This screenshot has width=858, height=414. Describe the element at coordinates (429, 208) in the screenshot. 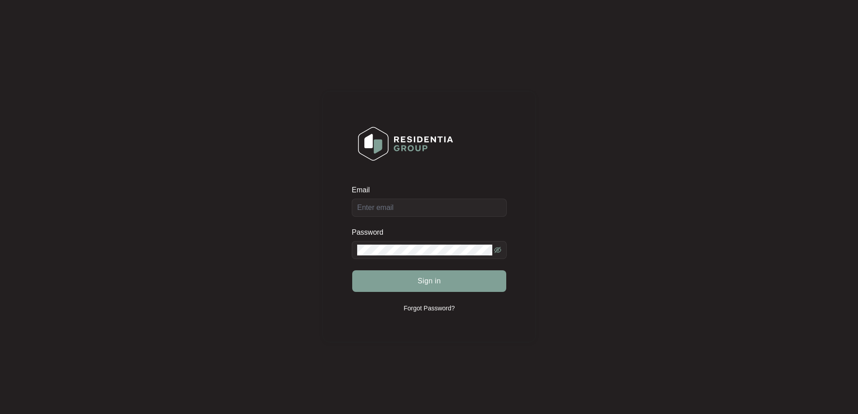

I see `input: Email` at that location.